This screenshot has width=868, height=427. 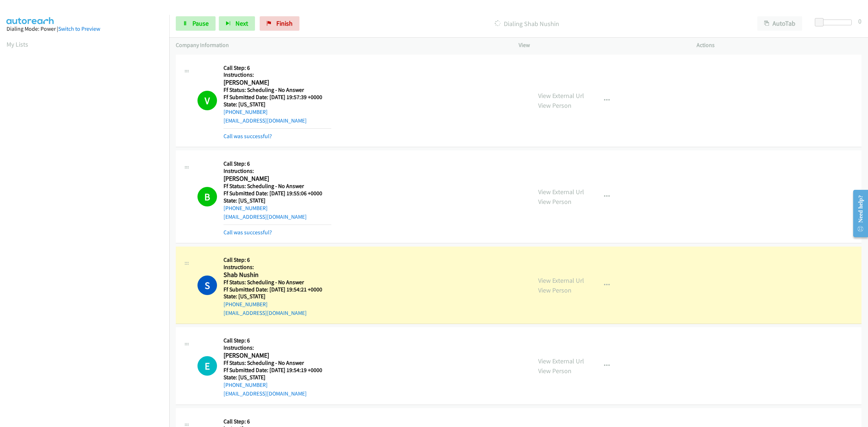 I want to click on h1: B, so click(x=207, y=197).